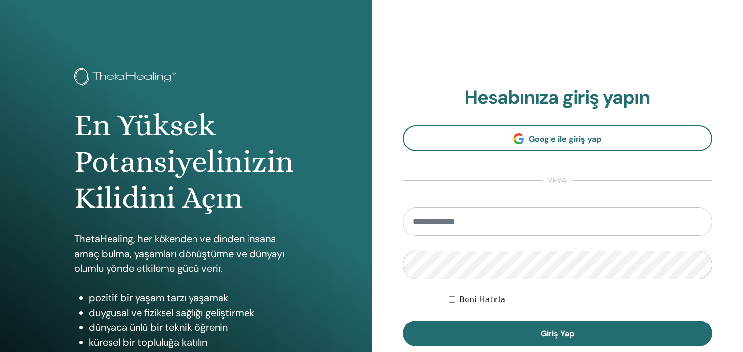  What do you see at coordinates (557, 181) in the screenshot?
I see `span: veya` at bounding box center [557, 181].